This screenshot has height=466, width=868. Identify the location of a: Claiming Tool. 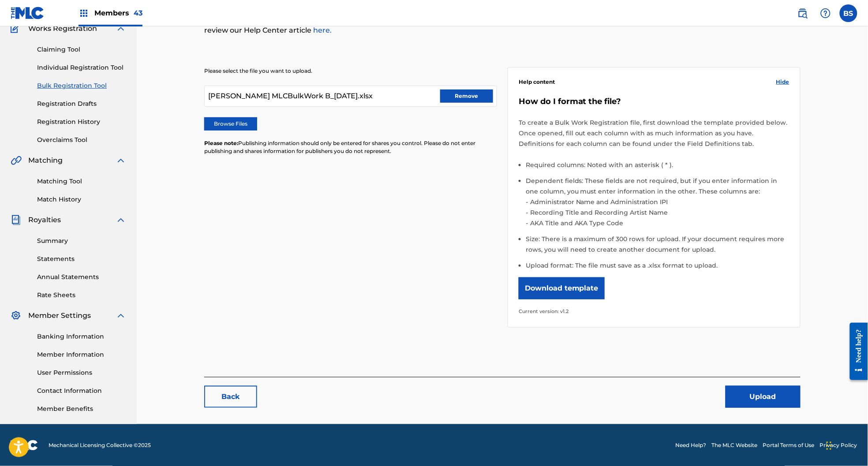
(82, 49).